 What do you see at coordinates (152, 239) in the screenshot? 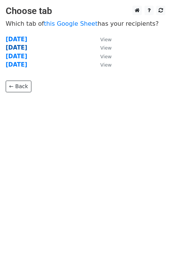
I see `div: Chat Widget` at bounding box center [152, 239].